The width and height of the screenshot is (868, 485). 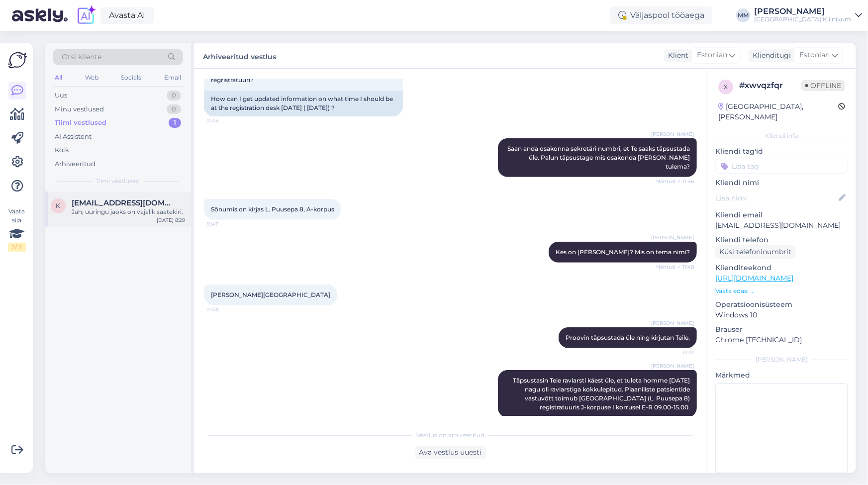 I want to click on div: Email, so click(x=172, y=77).